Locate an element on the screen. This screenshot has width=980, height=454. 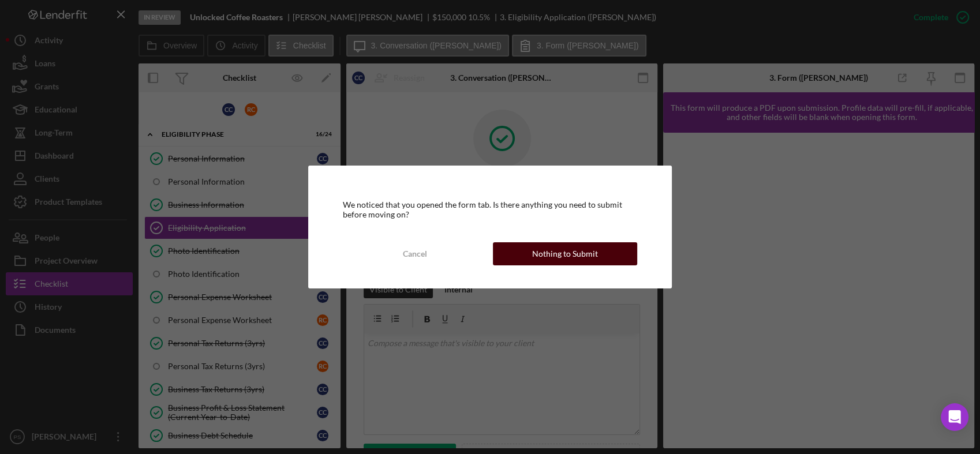
div: Nothing to Submit is located at coordinates (565, 254).